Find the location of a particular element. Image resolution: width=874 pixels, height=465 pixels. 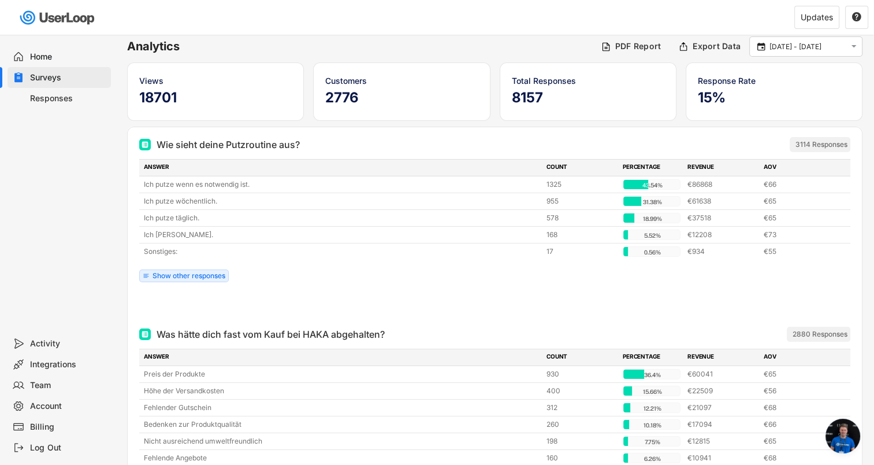

div: 168 is located at coordinates (581, 235).